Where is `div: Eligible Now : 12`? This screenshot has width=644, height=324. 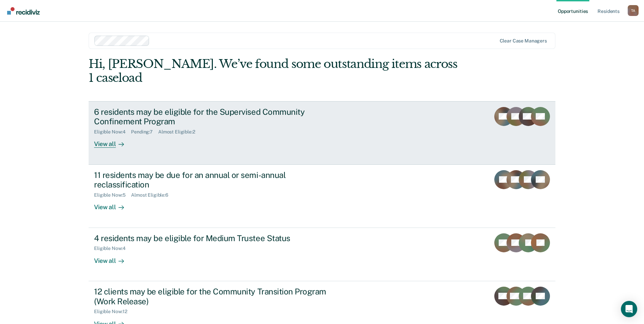 div: Eligible Now : 12 is located at coordinates (114, 311).